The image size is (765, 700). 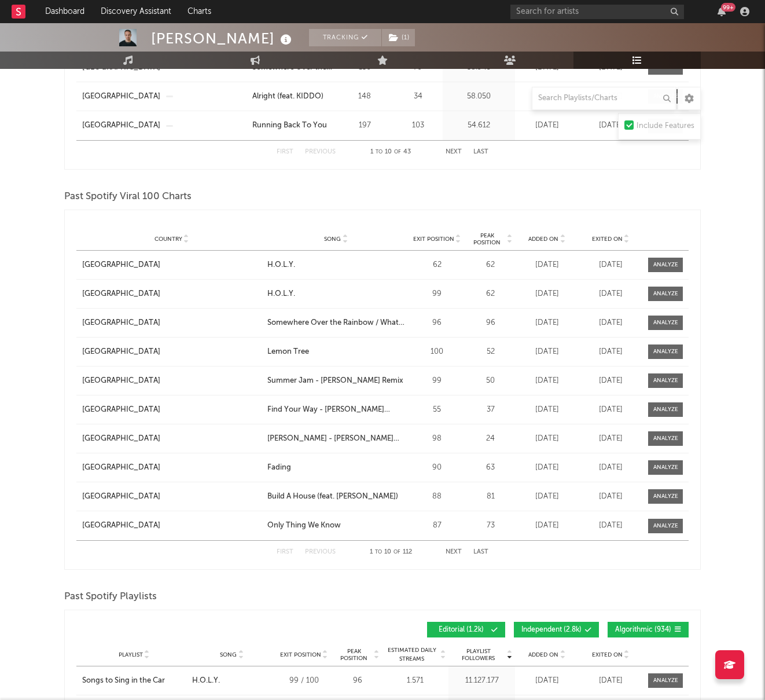 What do you see at coordinates (478, 655) in the screenshot?
I see `span: Playlist Followers` at bounding box center [478, 655].